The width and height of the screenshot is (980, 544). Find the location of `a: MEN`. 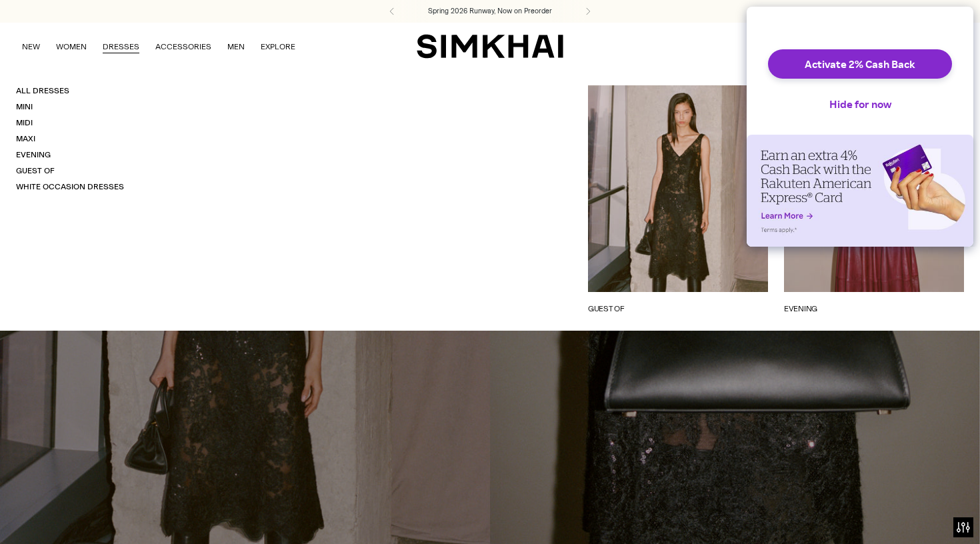

a: MEN is located at coordinates (236, 46).